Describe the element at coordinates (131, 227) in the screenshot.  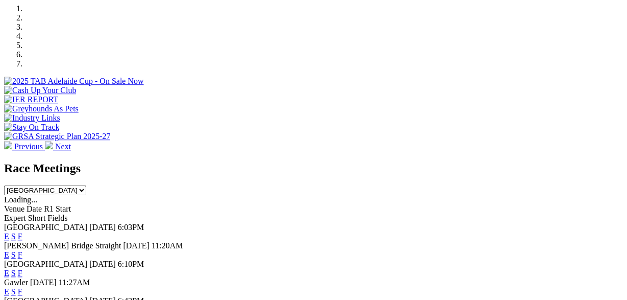
I see `span: 6:03PM` at that location.